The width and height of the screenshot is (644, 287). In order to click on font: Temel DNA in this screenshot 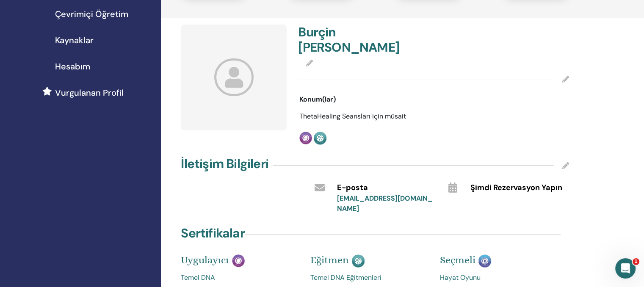, I will do `click(198, 278)`.